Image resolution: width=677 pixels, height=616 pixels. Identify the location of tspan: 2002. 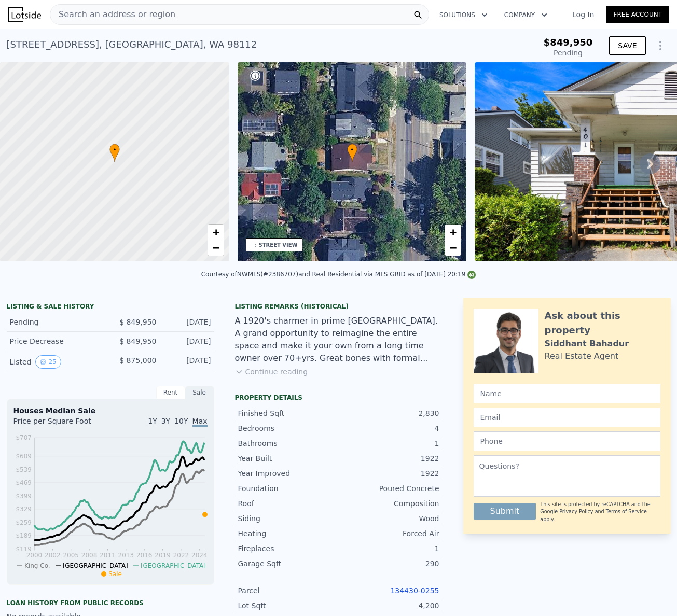
(52, 555).